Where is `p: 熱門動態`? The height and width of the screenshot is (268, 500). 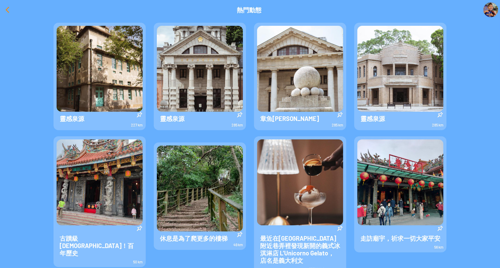 p: 熱門動態 is located at coordinates (249, 10).